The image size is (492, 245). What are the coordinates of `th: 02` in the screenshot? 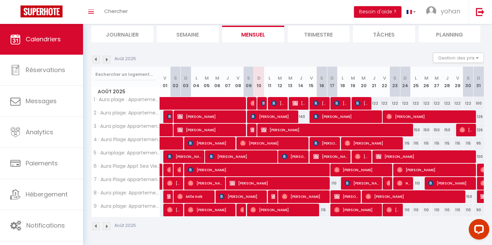 It's located at (175, 82).